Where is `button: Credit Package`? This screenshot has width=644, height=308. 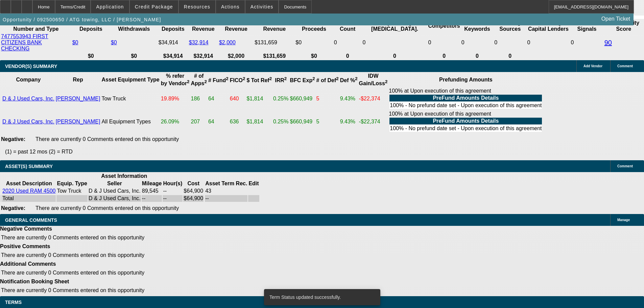
button: Credit Package is located at coordinates (154, 7).